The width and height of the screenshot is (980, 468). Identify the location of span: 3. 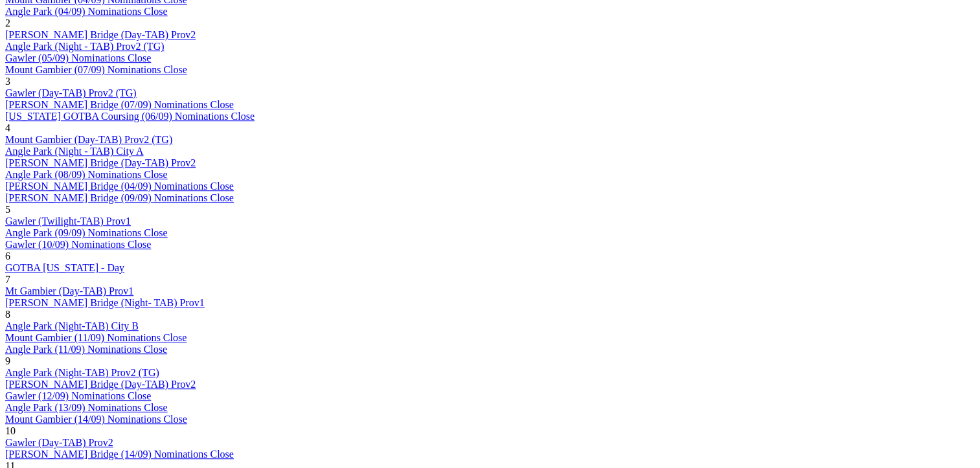
(8, 81).